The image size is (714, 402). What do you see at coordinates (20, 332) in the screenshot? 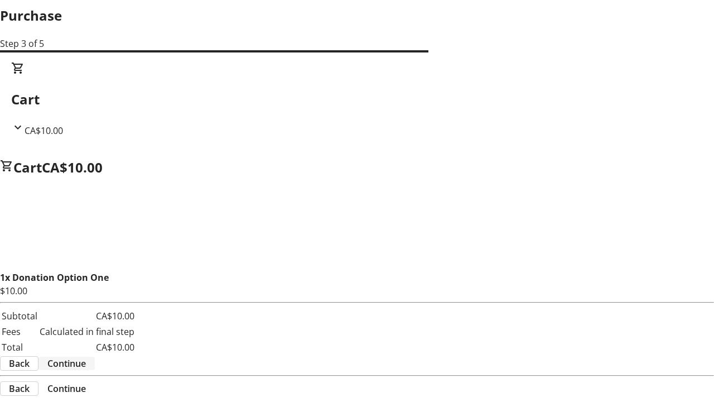
I see `td: Fees` at bounding box center [20, 332].